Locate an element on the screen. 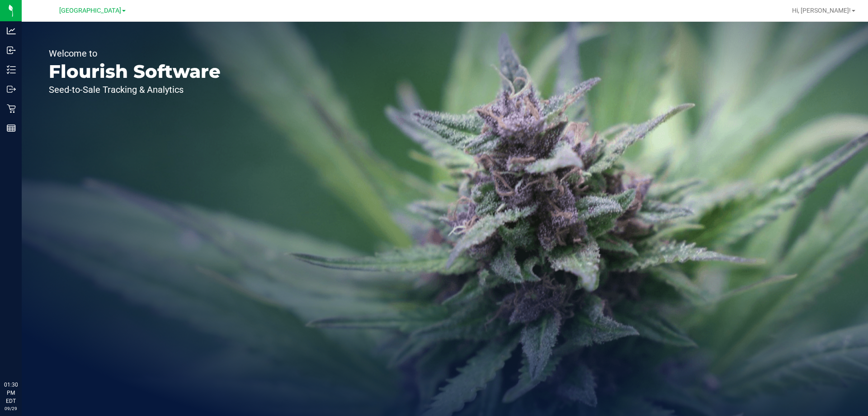  inline-svg: Analytics is located at coordinates (11, 31).